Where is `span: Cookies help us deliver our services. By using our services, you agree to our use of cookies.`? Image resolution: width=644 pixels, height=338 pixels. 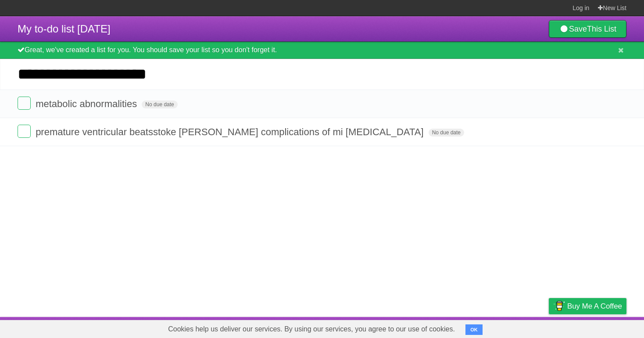 span: Cookies help us deliver our services. By using our services, you agree to our use of cookies. is located at coordinates (312, 329).